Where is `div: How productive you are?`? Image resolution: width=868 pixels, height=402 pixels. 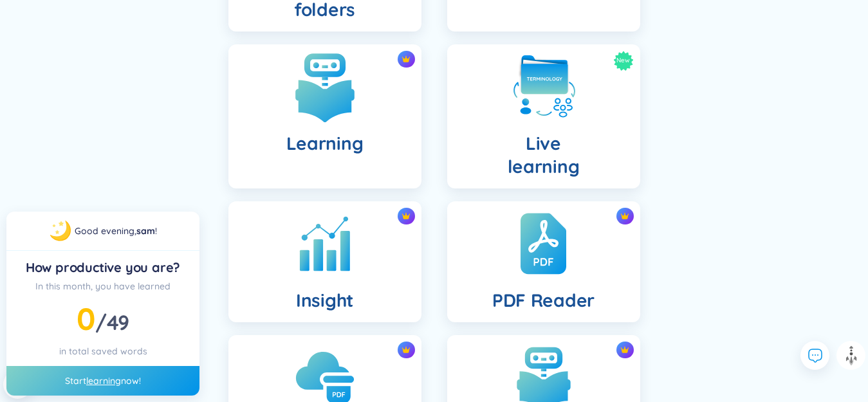 div: How productive you are? is located at coordinates (103, 268).